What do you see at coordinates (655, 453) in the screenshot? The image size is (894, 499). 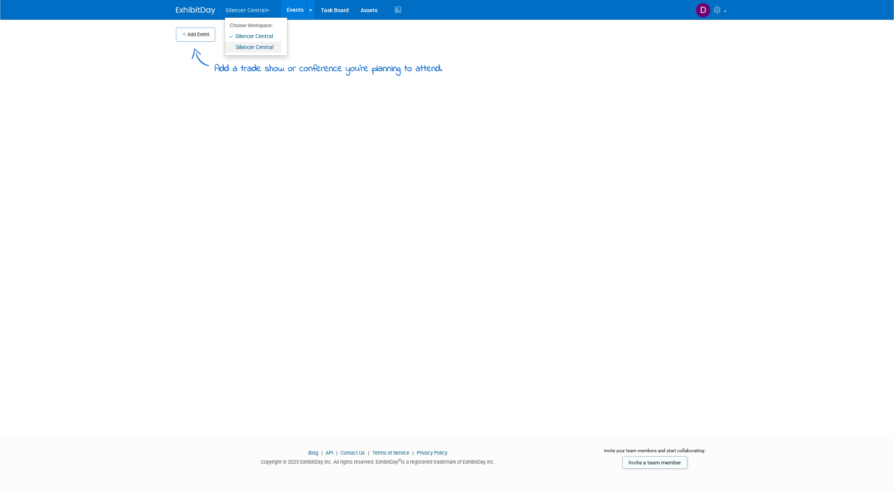 I see `div: Invite your team members and start collaborating:` at bounding box center [655, 453].